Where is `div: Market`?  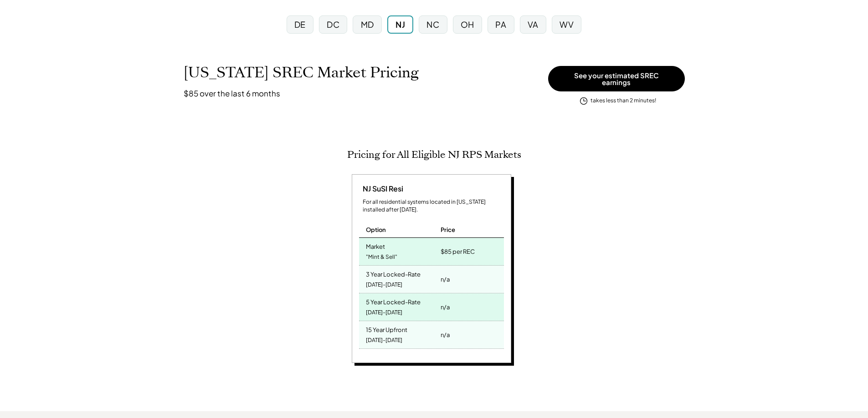 div: Market is located at coordinates (375, 245).